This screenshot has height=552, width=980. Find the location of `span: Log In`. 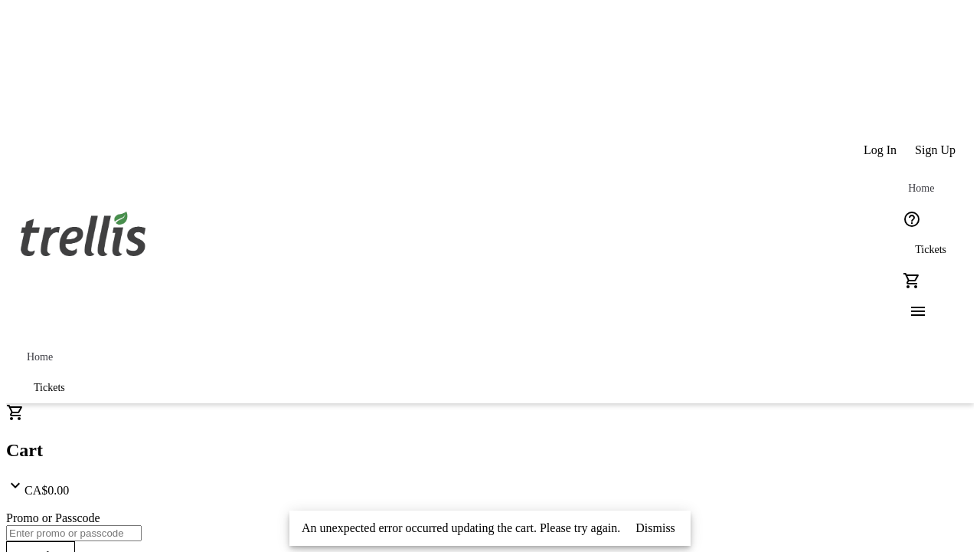

span: Log In is located at coordinates (880, 150).